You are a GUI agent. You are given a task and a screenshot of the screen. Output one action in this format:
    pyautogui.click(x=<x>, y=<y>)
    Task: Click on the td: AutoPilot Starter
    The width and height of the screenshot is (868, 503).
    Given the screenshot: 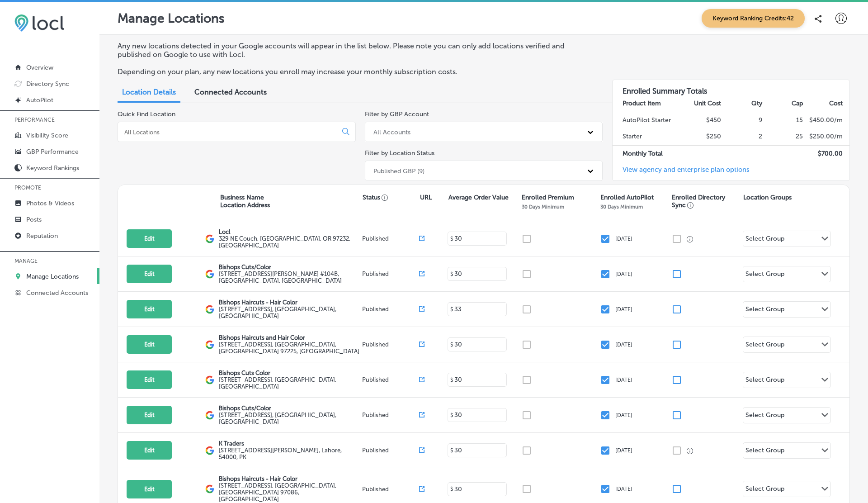 What is the action you would take?
    pyautogui.click(x=646, y=120)
    